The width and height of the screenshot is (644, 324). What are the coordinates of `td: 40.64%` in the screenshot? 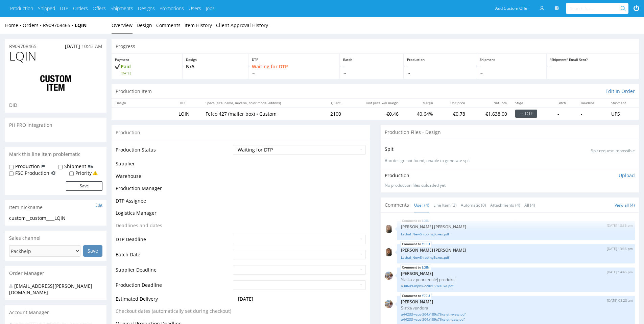 It's located at (419, 113).